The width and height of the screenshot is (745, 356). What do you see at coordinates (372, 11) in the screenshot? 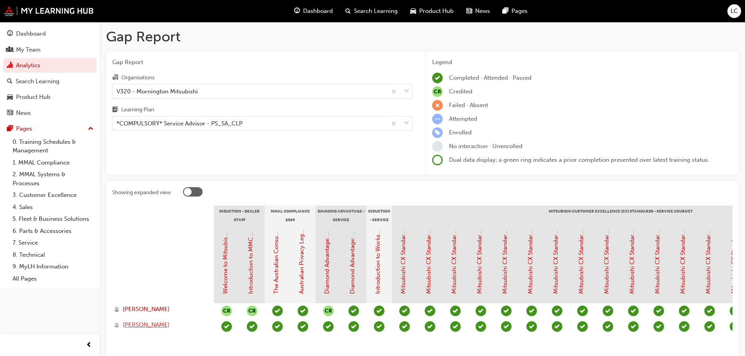
I see `a: search-iconSearch Learning` at bounding box center [372, 11].